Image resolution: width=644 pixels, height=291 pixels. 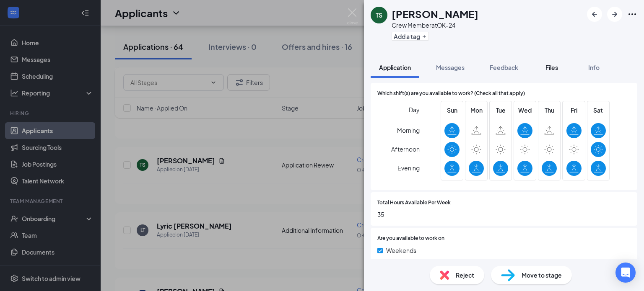 I want to click on button: ArrowRight, so click(x=615, y=14).